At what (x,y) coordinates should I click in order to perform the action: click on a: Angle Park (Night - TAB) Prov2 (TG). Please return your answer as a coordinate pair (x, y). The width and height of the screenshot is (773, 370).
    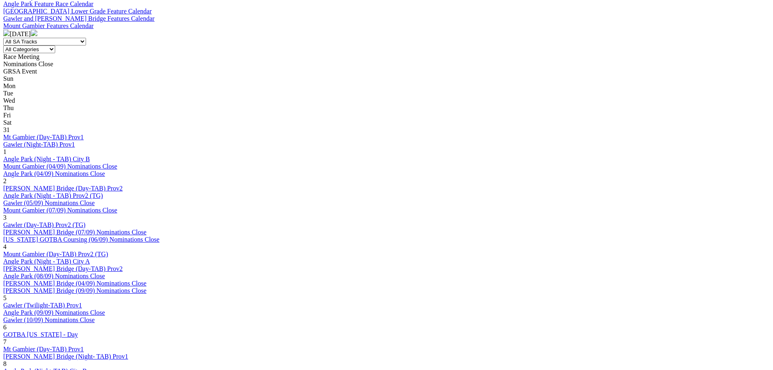
    Looking at the image, I should click on (53, 195).